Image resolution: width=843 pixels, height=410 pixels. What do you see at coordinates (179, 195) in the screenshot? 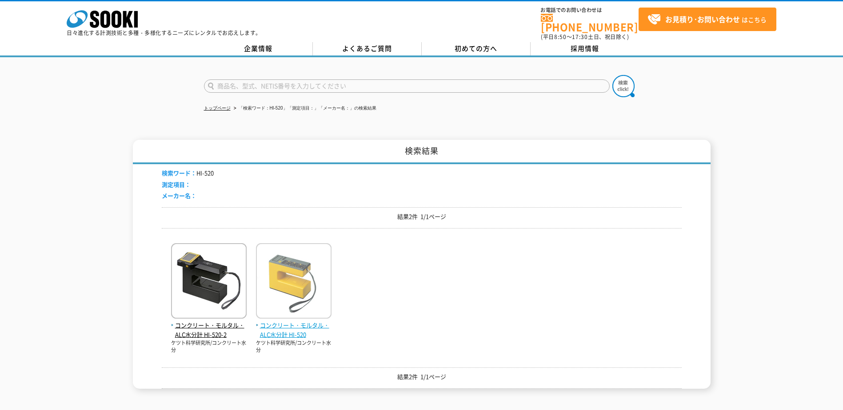
I see `span: メーカー名：` at bounding box center [179, 195].